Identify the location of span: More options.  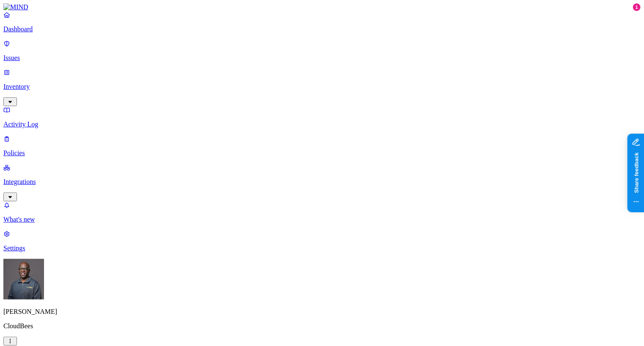
(11, 9).